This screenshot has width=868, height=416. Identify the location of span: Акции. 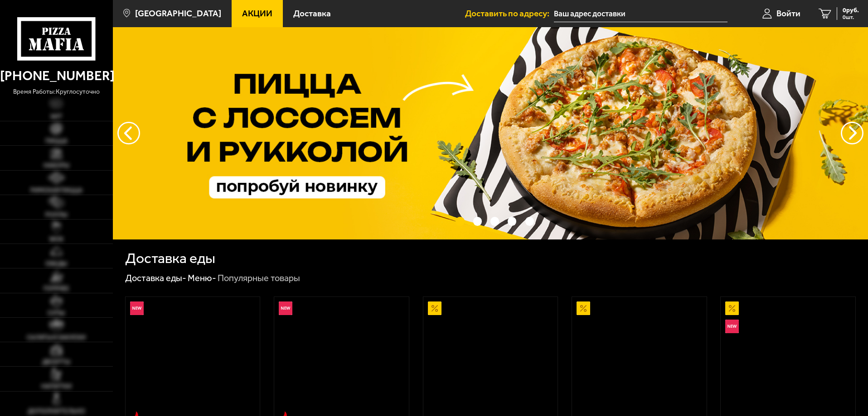
(257, 13).